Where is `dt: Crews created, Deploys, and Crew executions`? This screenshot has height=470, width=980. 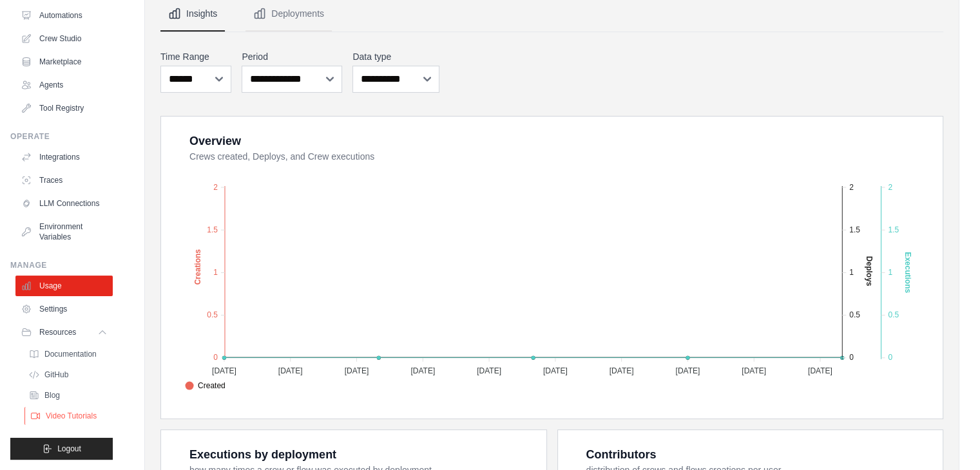
dt: Crews created, Deploys, and Crew executions is located at coordinates (558, 156).